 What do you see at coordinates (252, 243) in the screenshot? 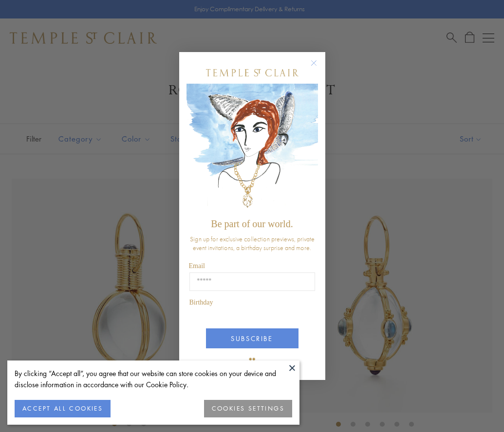
I see `span: Sign up for exclusive collection previews, private event invitations, a birthday surprise and more.` at bounding box center [252, 243].